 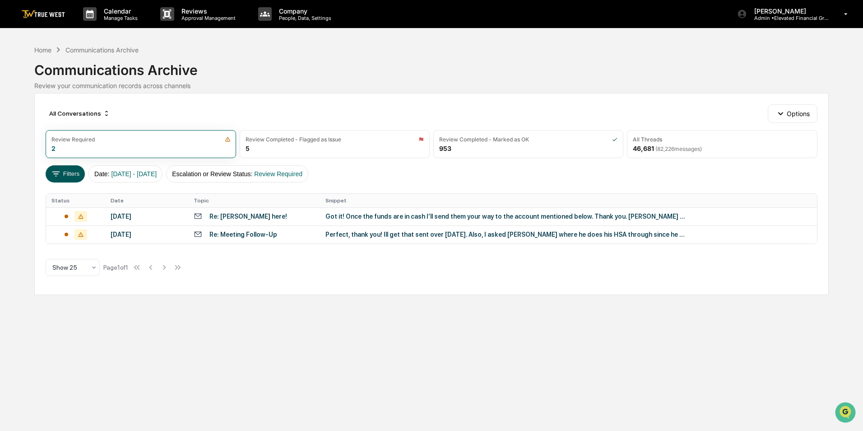 What do you see at coordinates (679, 149) in the screenshot?
I see `span: ( 82,226 messages)` at bounding box center [679, 149].